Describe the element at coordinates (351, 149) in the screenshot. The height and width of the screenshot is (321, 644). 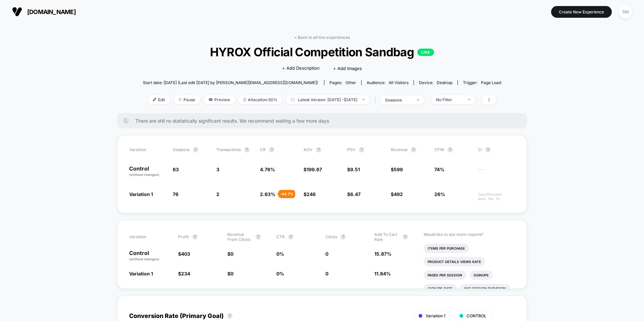
I see `span: PSV` at that location.